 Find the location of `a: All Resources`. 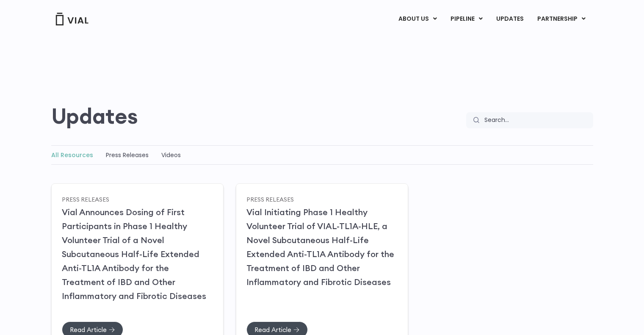

a: All Resources is located at coordinates (72, 155).